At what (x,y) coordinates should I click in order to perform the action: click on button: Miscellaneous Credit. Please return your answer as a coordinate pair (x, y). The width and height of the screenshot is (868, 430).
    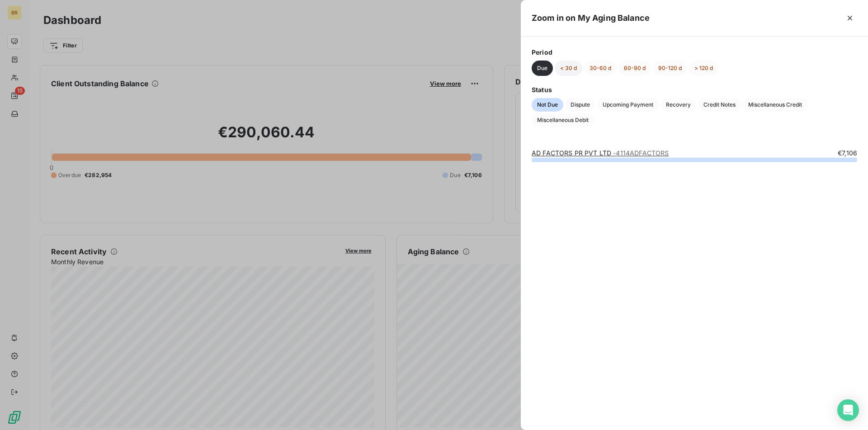
    Looking at the image, I should click on (775, 105).